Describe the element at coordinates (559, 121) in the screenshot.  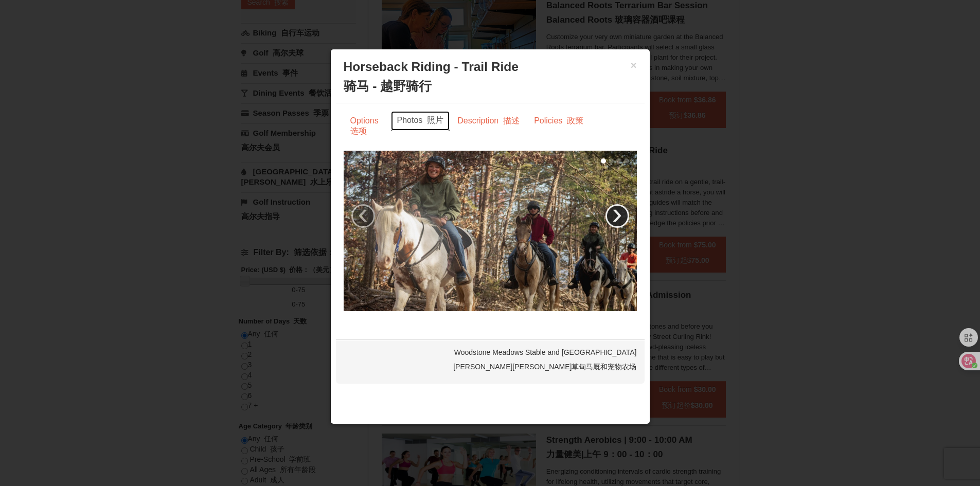
I see `a: Policies 政策` at that location.